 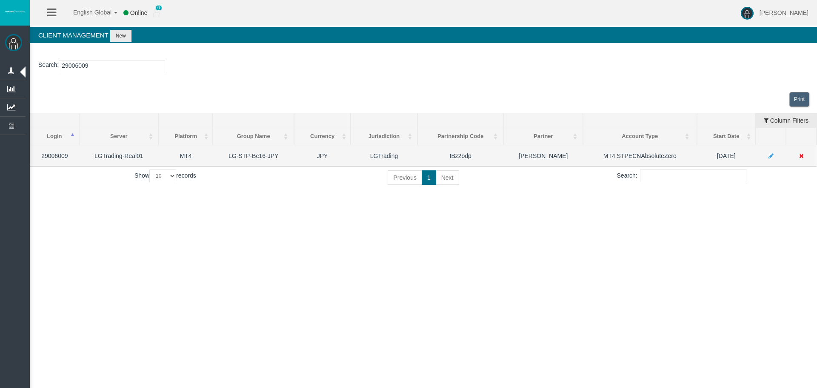 What do you see at coordinates (384, 137) in the screenshot?
I see `th: Jurisdiction: activate to sort column ascending` at bounding box center [384, 137].